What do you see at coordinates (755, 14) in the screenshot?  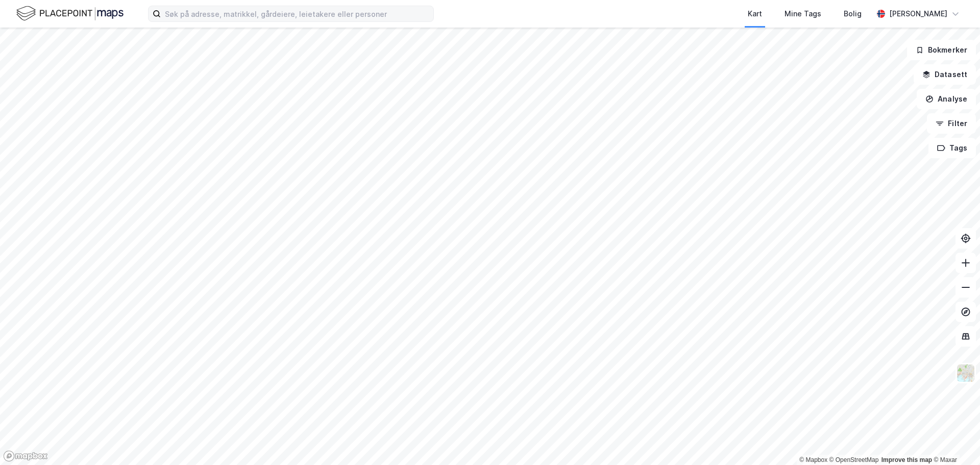 I see `div: Kart` at bounding box center [755, 14].